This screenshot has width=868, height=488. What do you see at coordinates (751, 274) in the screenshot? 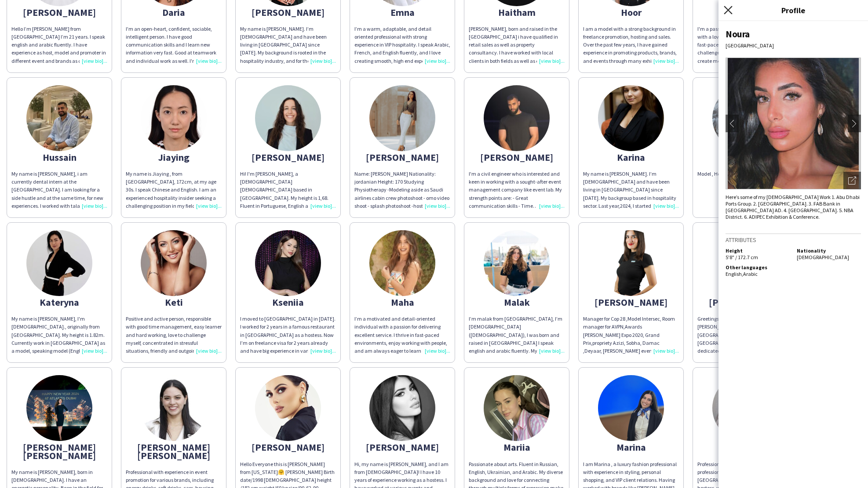
I see `span: Arabic` at bounding box center [751, 274].